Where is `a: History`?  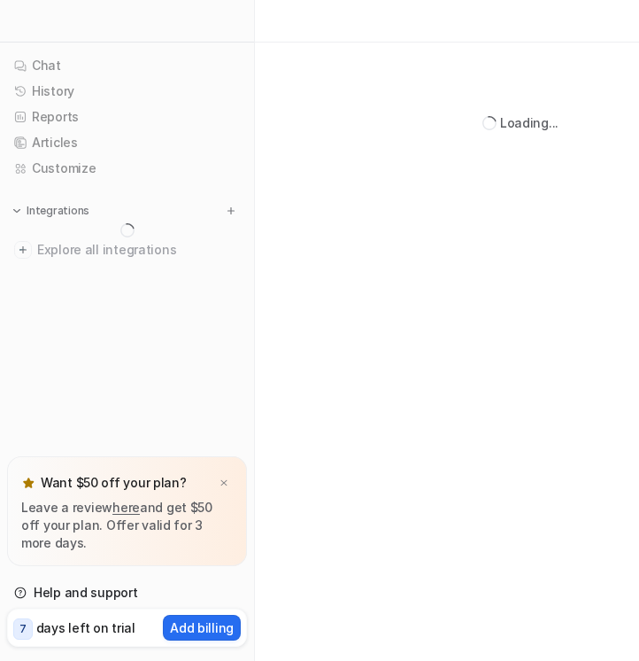
a: History is located at coordinates (127, 91).